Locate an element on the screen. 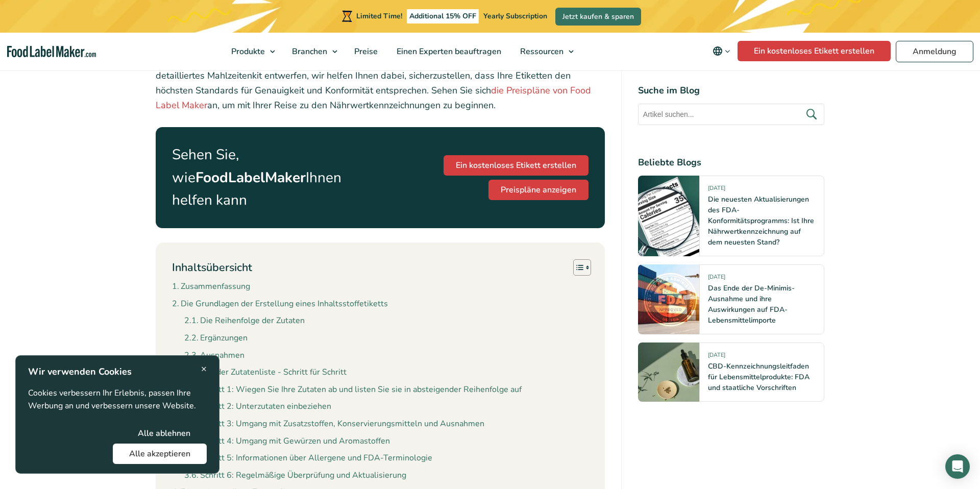  a: Das Ende der De-Minimis-Ausnahme und ihre Auswirkungen auf FDA-Lebensmittelimporte is located at coordinates (752, 304).